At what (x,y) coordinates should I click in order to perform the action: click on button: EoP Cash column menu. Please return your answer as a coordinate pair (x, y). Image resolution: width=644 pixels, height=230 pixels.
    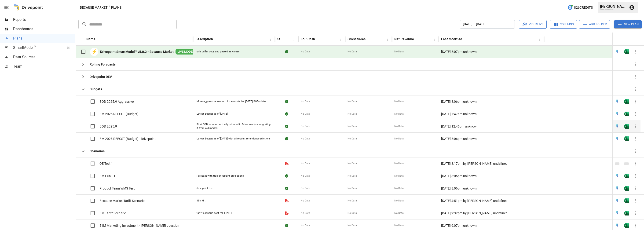
    Looking at the image, I should click on (341, 39).